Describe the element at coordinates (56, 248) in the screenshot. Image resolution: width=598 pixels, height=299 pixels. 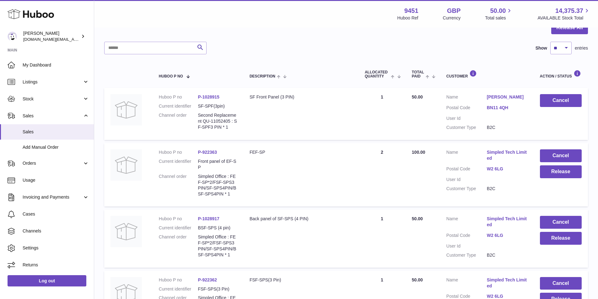
I see `span: Settings` at that location.